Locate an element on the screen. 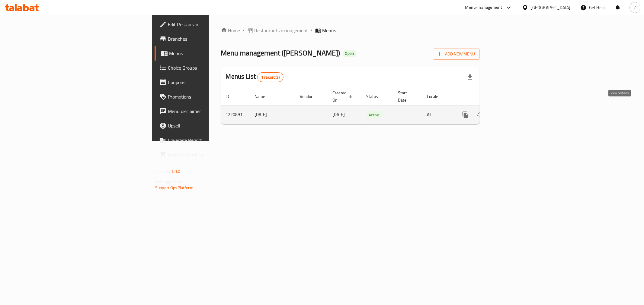 The width and height of the screenshot is (644, 305). span: Created On is located at coordinates (344, 97).